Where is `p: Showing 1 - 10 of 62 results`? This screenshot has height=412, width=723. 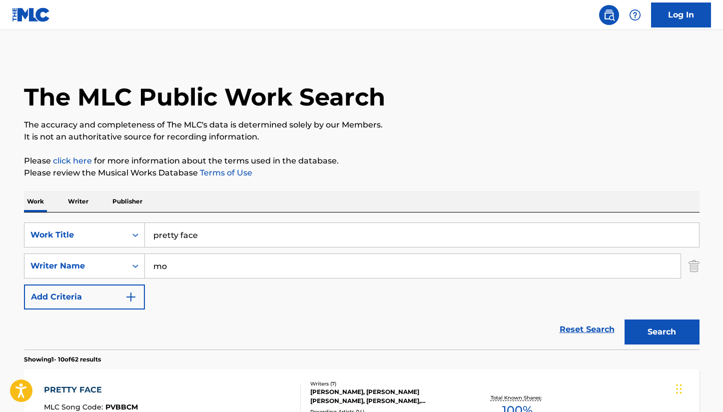
p: Showing 1 - 10 of 62 results is located at coordinates (62, 359).